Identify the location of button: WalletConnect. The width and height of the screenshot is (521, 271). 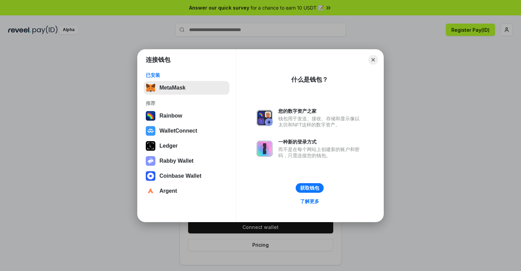
(186, 131).